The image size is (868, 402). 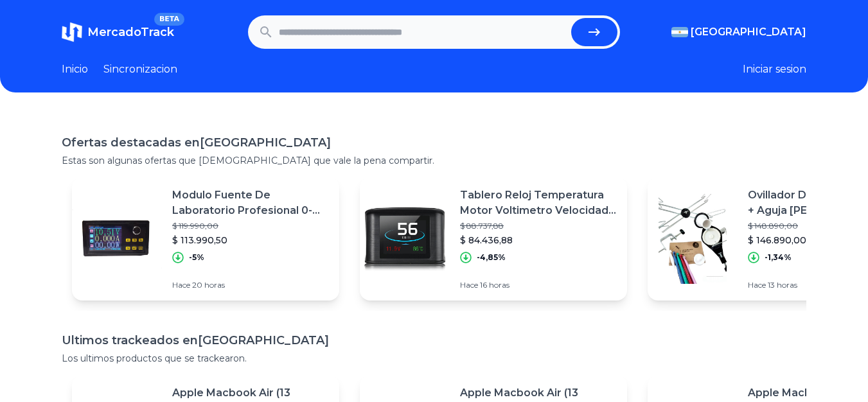 I want to click on p: $ 119.990,00, so click(x=251, y=226).